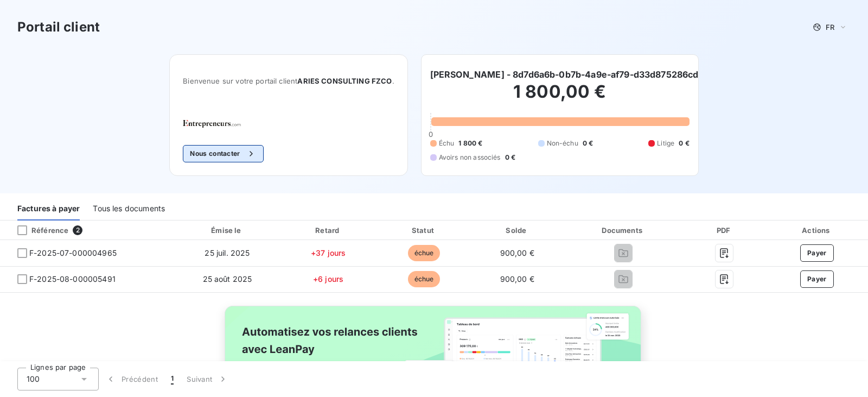 The image size is (868, 397). Describe the element at coordinates (328, 279) in the screenshot. I see `span: +6 jours` at that location.